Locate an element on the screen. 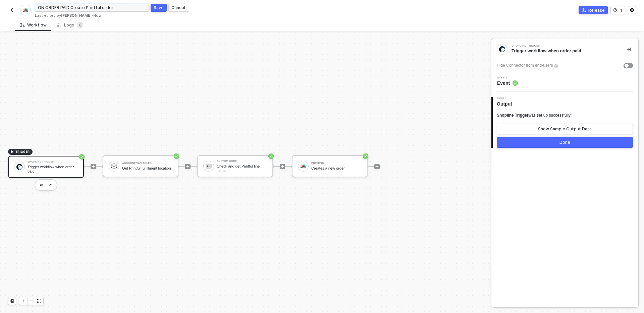 This screenshot has height=313, width=644. span: icon-expand is located at coordinates (39, 301).